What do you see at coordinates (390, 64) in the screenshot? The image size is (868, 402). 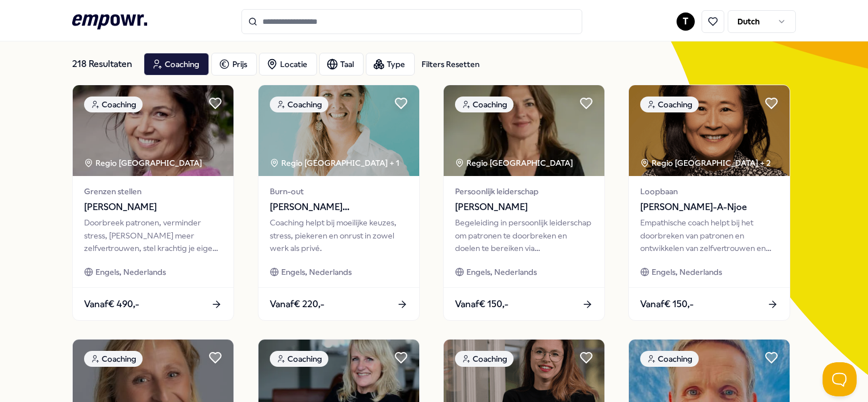 I see `button: Type` at bounding box center [390, 64].